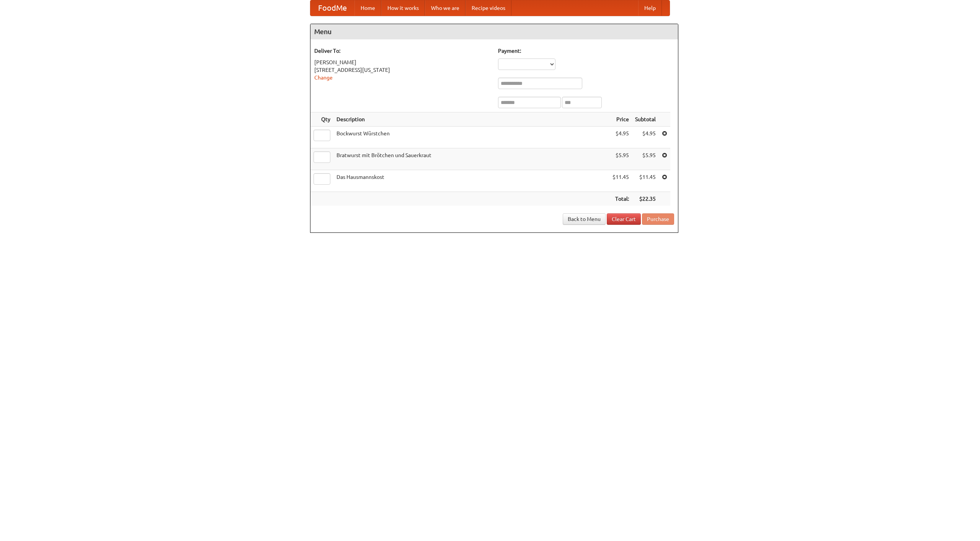 Image resolution: width=980 pixels, height=541 pixels. I want to click on th: Qty, so click(322, 119).